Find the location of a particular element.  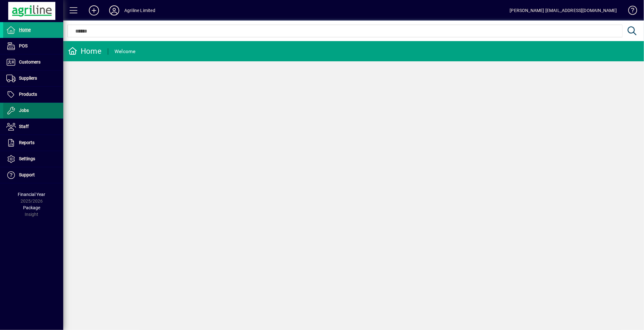

div: Agriline Limited is located at coordinates (140, 11).